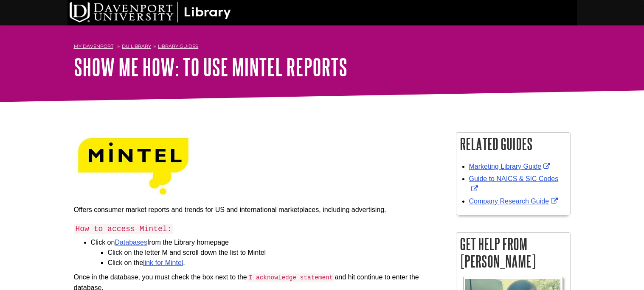  I want to click on li: Click on from the Library homepage, so click(267, 253).